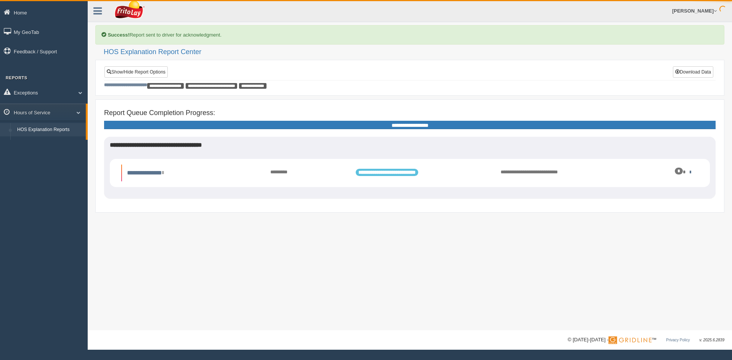 The width and height of the screenshot is (732, 360). Describe the element at coordinates (693, 72) in the screenshot. I see `button: Download Data` at that location.